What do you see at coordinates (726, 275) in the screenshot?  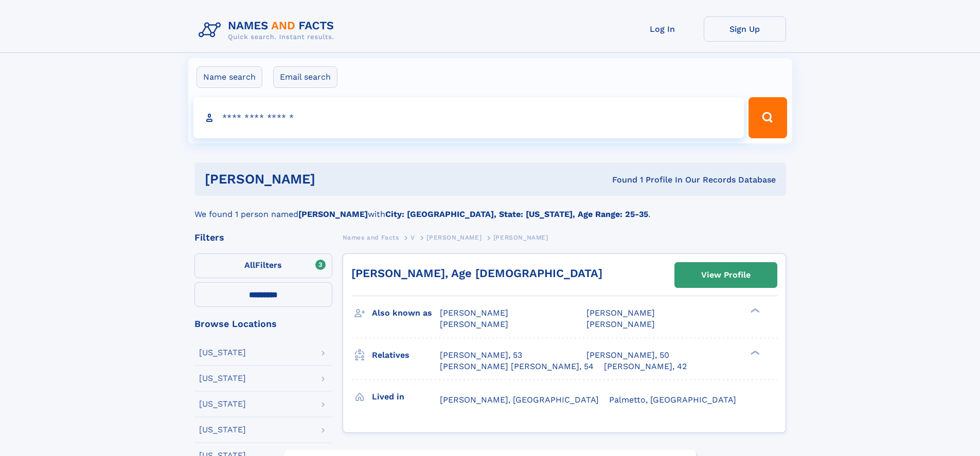 I see `div: View Profile` at bounding box center [726, 275].